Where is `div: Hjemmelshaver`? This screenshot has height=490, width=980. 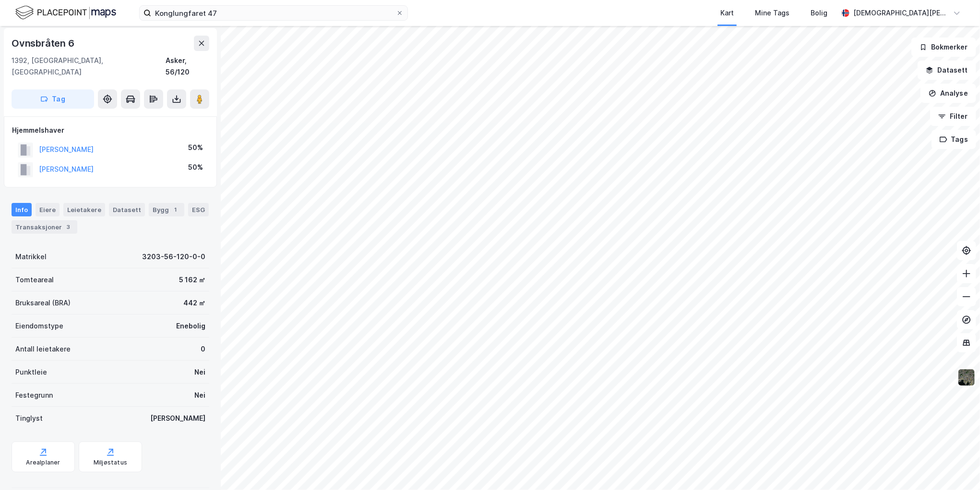
div: Hjemmelshaver is located at coordinates (111, 130).